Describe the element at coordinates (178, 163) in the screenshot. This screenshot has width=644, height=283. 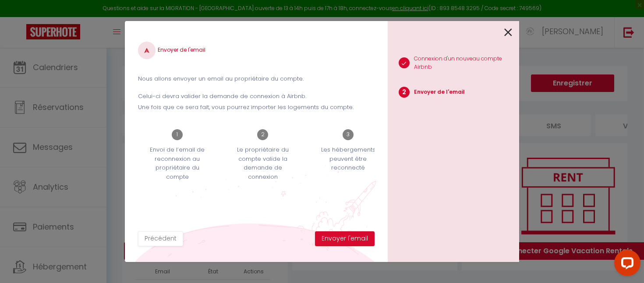
I see `p: Envoi de l’email de reconnexion au propriétaire du compte` at that location.